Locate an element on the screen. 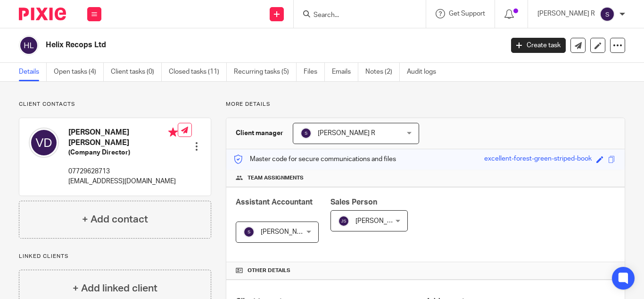 Image resolution: width=644 pixels, height=299 pixels. span: Get Support is located at coordinates (467, 14).